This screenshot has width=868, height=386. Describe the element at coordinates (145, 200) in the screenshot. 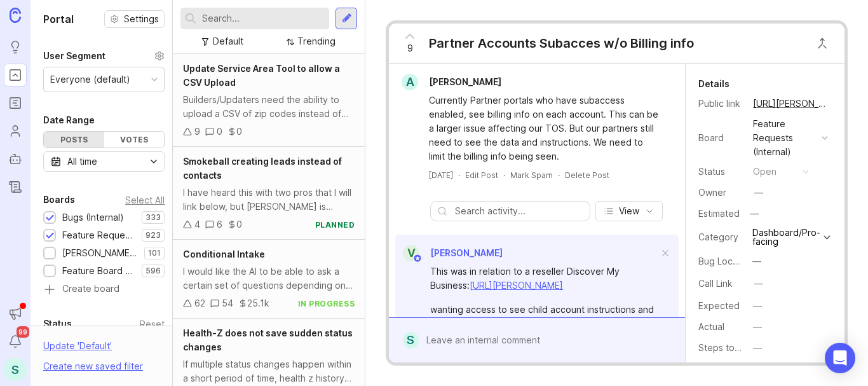

I see `div: Select All` at that location.